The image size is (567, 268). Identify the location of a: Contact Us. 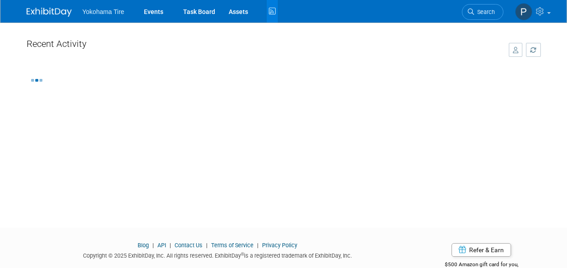
(189, 245).